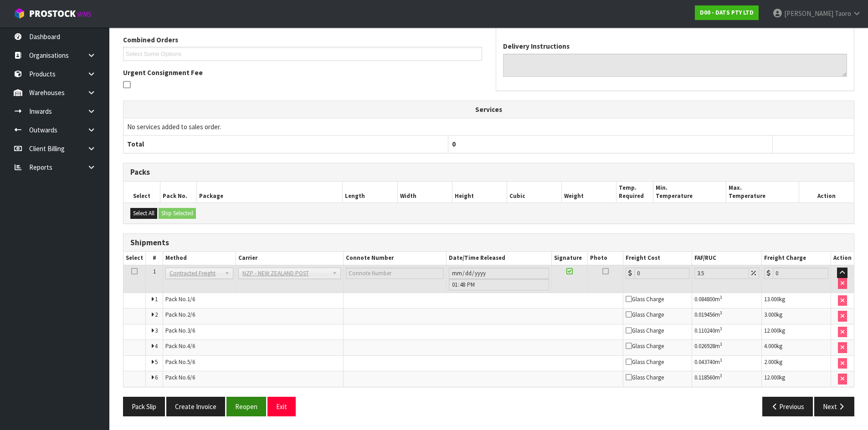  Describe the element at coordinates (199, 258) in the screenshot. I see `th: Method` at that location.